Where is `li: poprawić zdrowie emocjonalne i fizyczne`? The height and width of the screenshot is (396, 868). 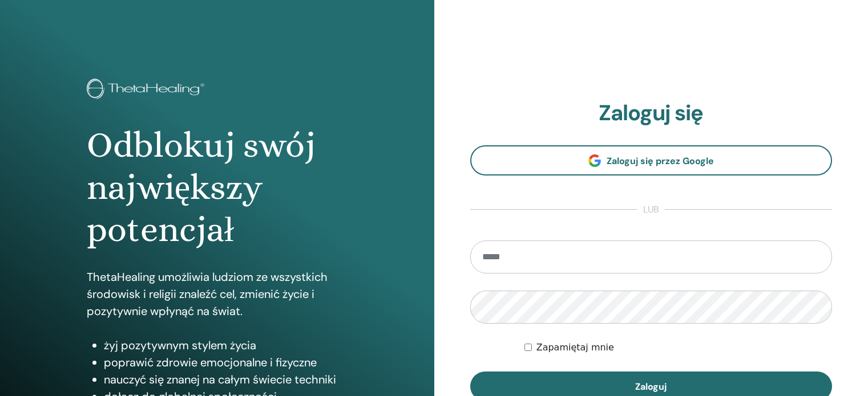 li: poprawić zdrowie emocjonalne i fizyczne is located at coordinates (226, 363).